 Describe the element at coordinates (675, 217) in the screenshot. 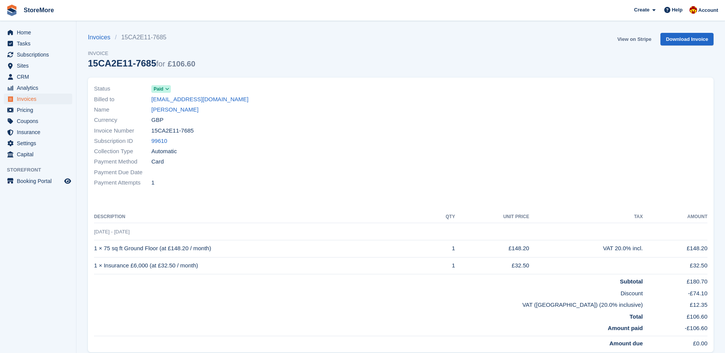

I see `th: Amount` at that location.